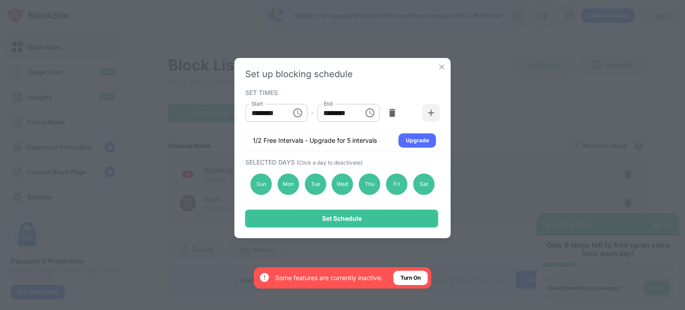 This screenshot has width=685, height=310. I want to click on label: End, so click(328, 103).